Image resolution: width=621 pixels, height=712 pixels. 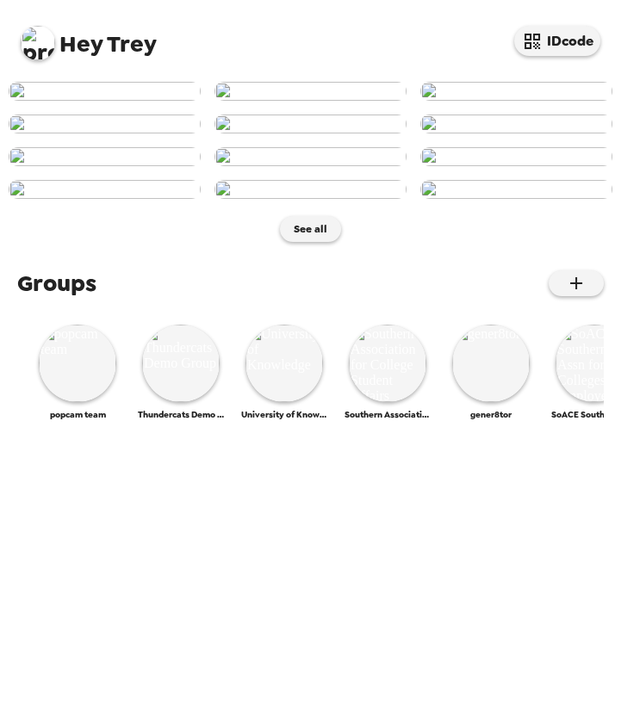 I want to click on img: user-266587, so click(x=104, y=157).